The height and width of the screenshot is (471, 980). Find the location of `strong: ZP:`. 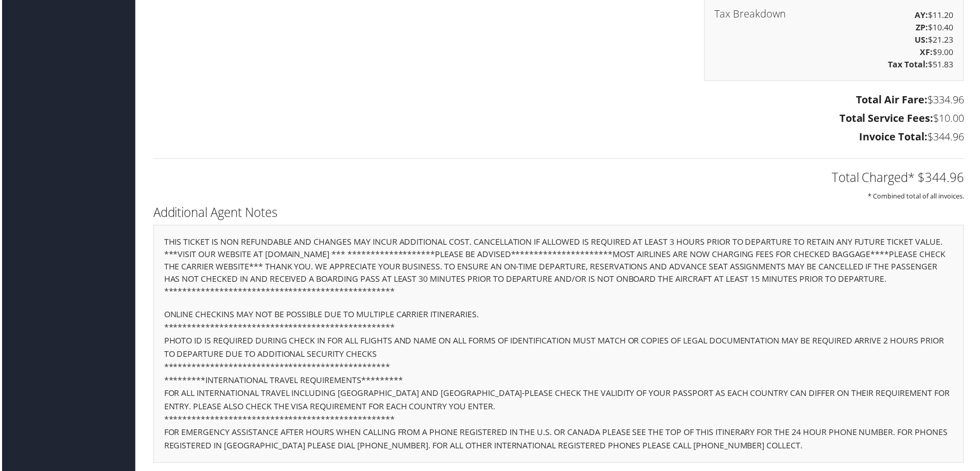

strong: ZP: is located at coordinates (924, 27).